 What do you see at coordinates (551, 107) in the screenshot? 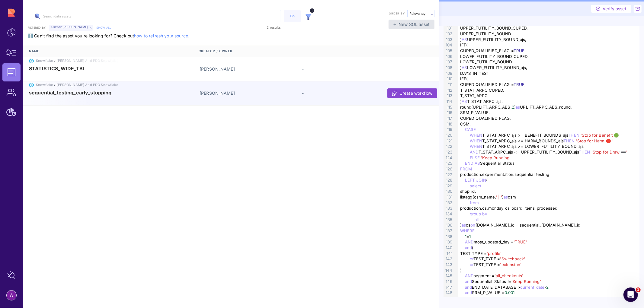
I see `div: round(UPLIFT_ARPC_ABS, ) UPLIFT_ARPC_ABS_round,` at bounding box center [551, 107].